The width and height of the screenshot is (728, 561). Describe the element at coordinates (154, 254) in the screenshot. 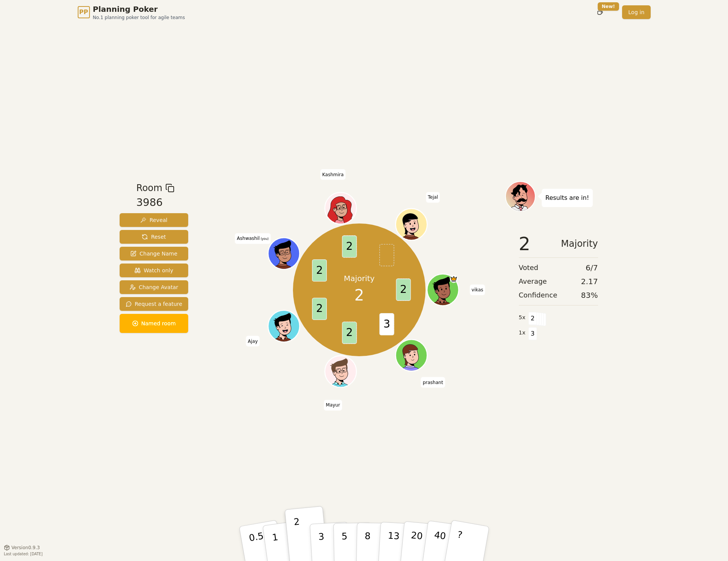

I see `button: Change Name` at that location.